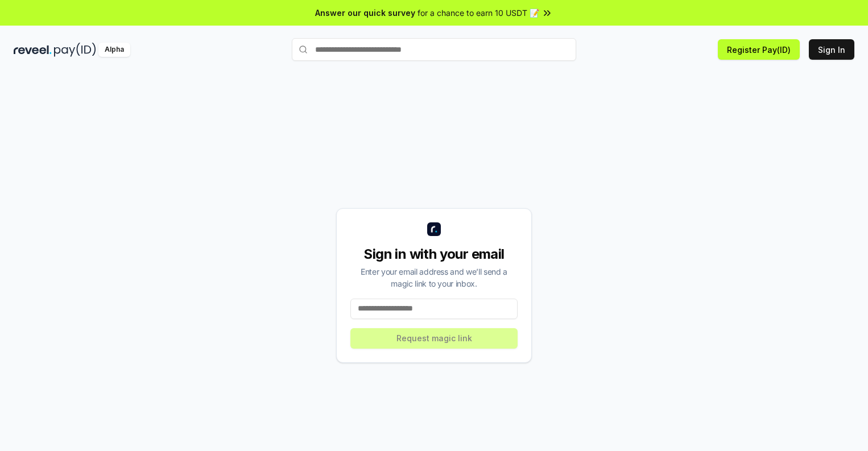  What do you see at coordinates (478, 12) in the screenshot?
I see `span: for a chance to earn 10 USDT 📝` at bounding box center [478, 12].